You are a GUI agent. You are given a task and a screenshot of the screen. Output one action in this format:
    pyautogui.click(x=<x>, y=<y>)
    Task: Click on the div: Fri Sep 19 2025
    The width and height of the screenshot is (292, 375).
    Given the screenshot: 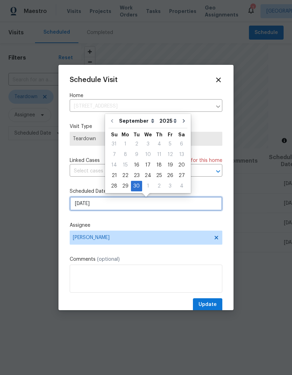 What is the action you would take?
    pyautogui.click(x=170, y=165)
    